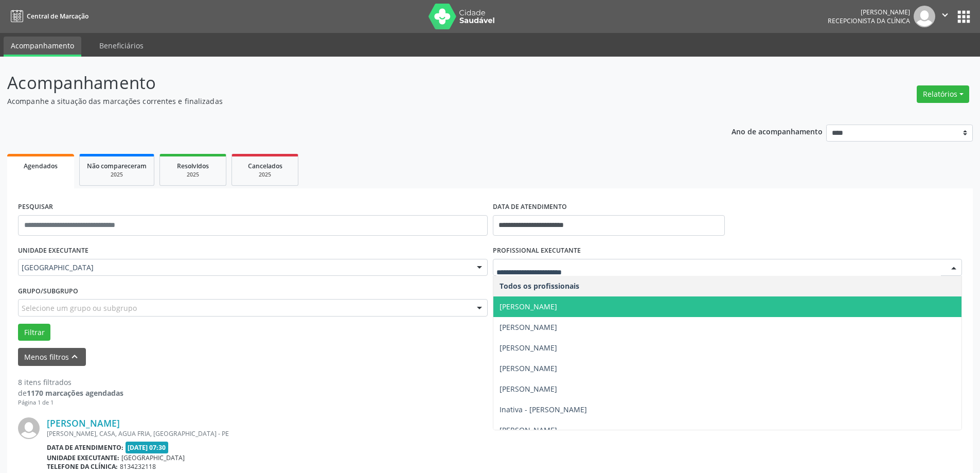 The height and width of the screenshot is (473, 980). I want to click on div: de, so click(70, 393).